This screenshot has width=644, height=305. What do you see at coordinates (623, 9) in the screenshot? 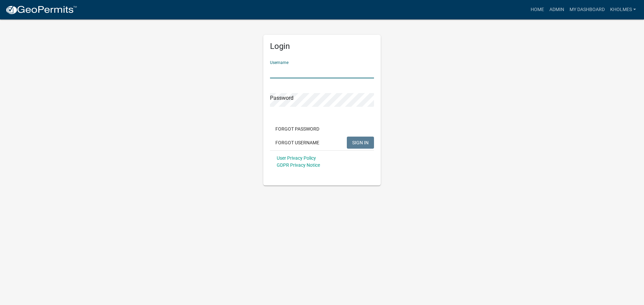
I see `a: Kholmes` at bounding box center [623, 9].